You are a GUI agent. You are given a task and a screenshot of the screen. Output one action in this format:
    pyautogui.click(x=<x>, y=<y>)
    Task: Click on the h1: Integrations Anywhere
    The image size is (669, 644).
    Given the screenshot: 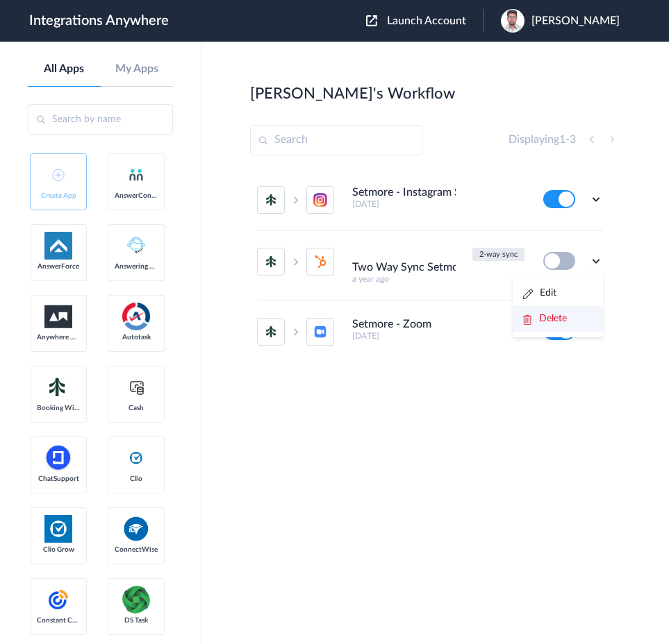 What is the action you would take?
    pyautogui.click(x=99, y=21)
    